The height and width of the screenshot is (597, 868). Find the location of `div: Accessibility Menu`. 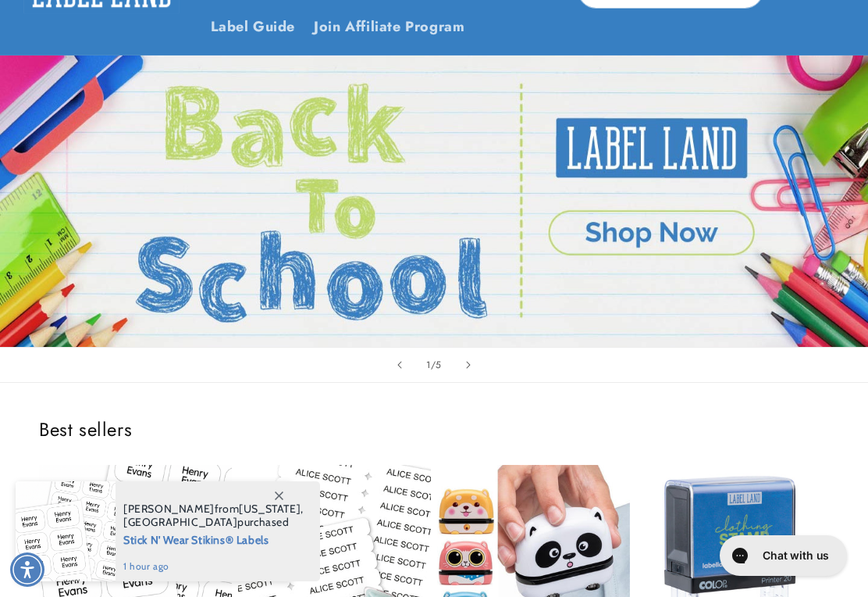

div: Accessibility Menu is located at coordinates (27, 570).